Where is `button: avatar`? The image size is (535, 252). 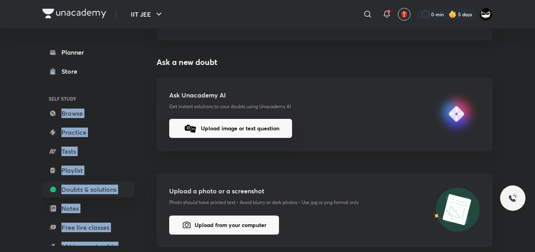
button: avatar is located at coordinates (404, 14).